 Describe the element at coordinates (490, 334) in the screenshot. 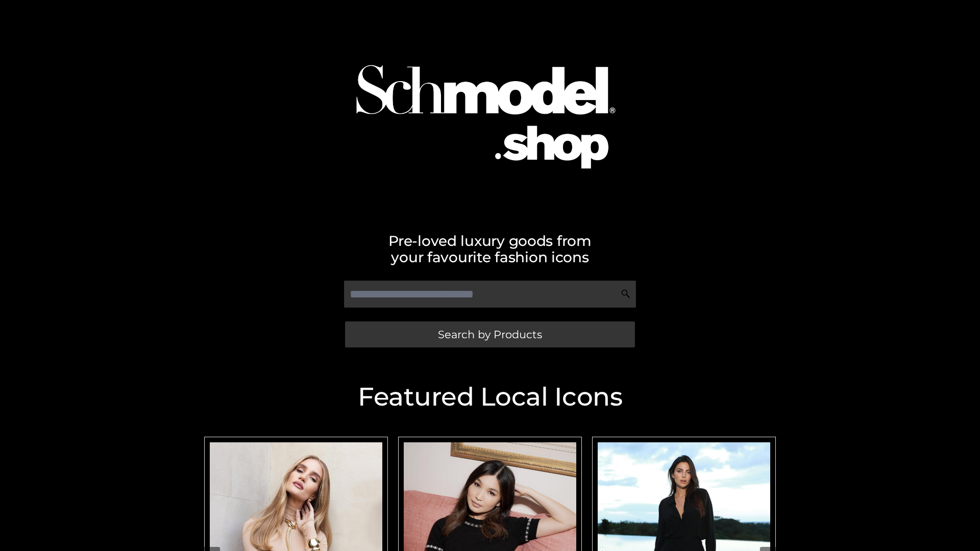

I see `a: Search by Products` at that location.